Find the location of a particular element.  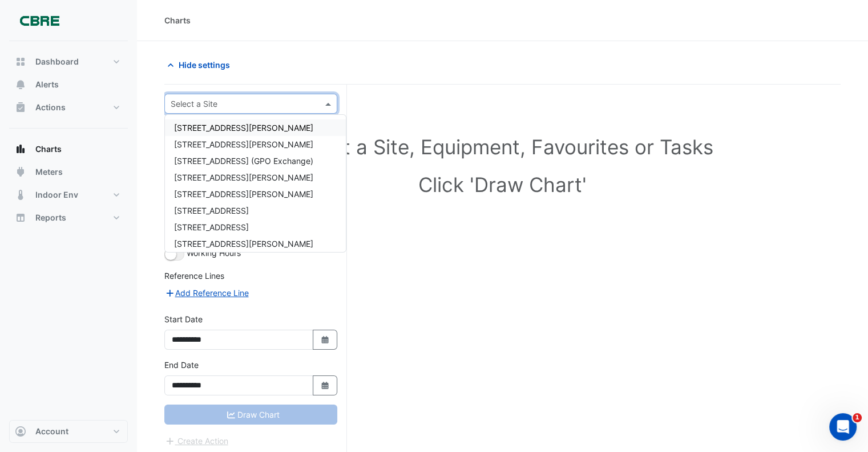

span: Dashboard is located at coordinates (57, 62).